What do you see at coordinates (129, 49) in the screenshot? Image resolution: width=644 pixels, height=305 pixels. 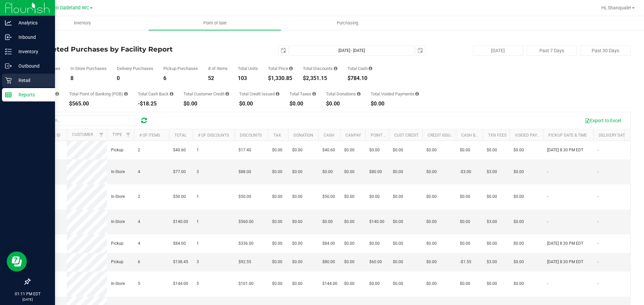 I see `h4: Completed Purchases by Facility Report` at bounding box center [129, 49].